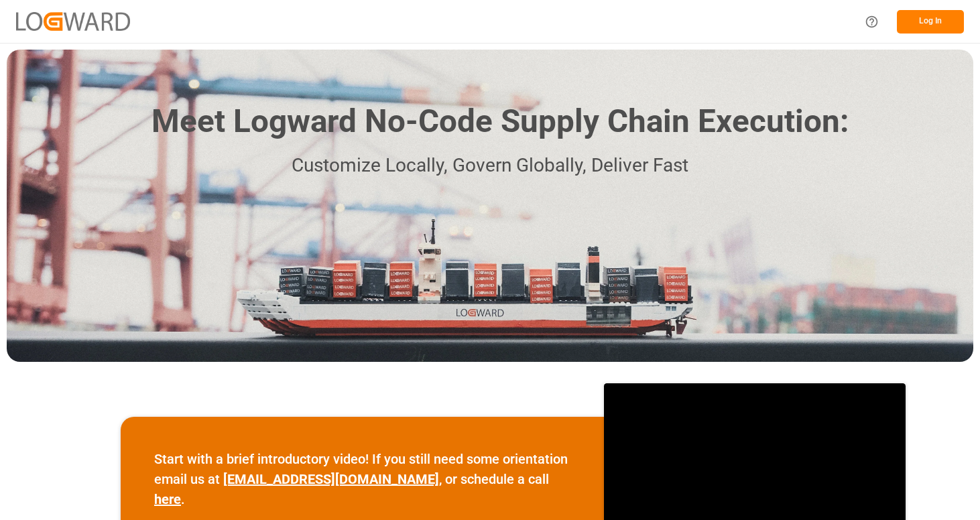  What do you see at coordinates (73, 21) in the screenshot?
I see `img: Logward_new_orange.png` at bounding box center [73, 21].